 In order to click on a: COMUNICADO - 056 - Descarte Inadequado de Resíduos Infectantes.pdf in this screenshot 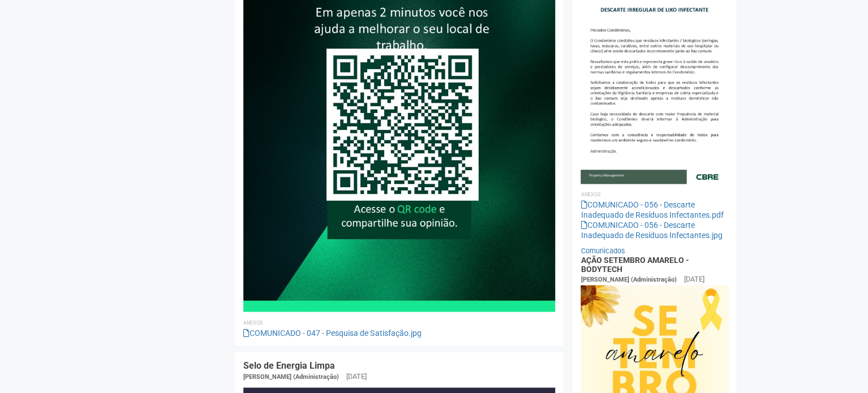, I will do `click(652, 210)`.